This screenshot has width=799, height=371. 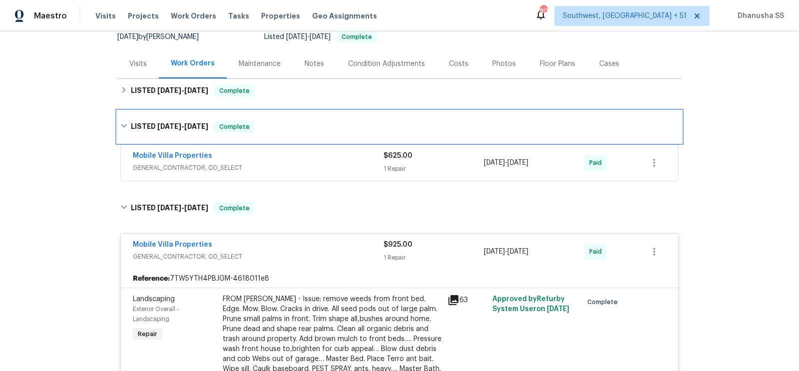 What do you see at coordinates (759, 16) in the screenshot?
I see `span: Dhanusha SS` at bounding box center [759, 16].